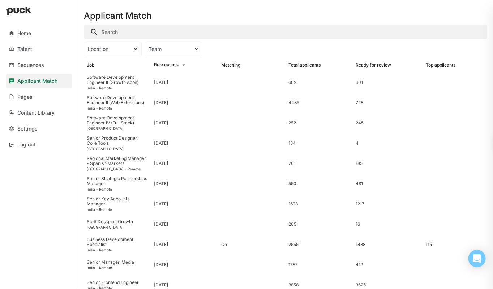 The image size is (493, 289). Describe the element at coordinates (108, 49) in the screenshot. I see `div: Location` at that location.